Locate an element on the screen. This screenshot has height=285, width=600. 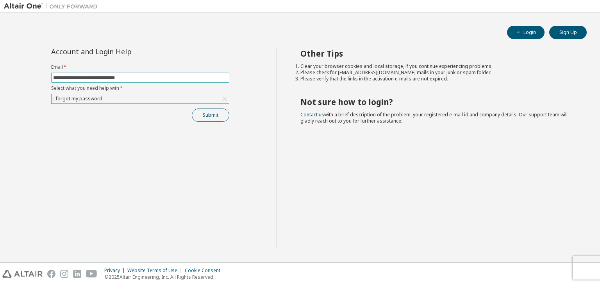
img: facebook.svg is located at coordinates (51, 274).